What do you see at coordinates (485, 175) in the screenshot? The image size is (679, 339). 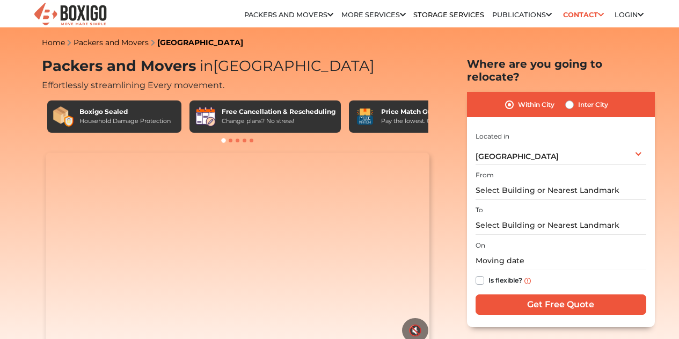 I see `label: From` at bounding box center [485, 175].